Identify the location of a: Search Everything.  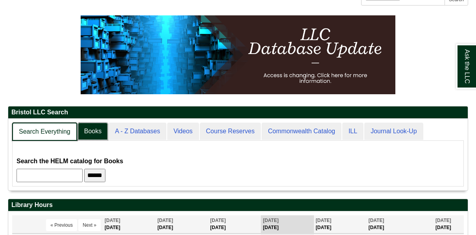
(44, 132).